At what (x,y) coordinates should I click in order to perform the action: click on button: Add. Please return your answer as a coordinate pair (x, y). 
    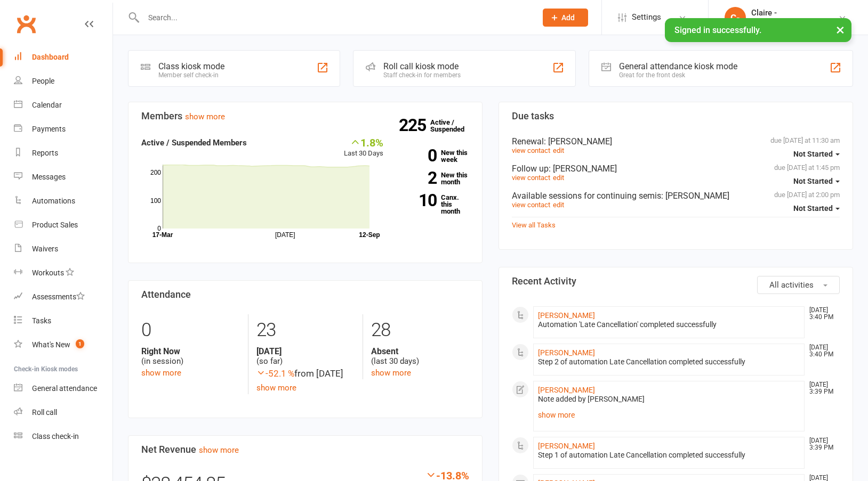
    Looking at the image, I should click on (565, 18).